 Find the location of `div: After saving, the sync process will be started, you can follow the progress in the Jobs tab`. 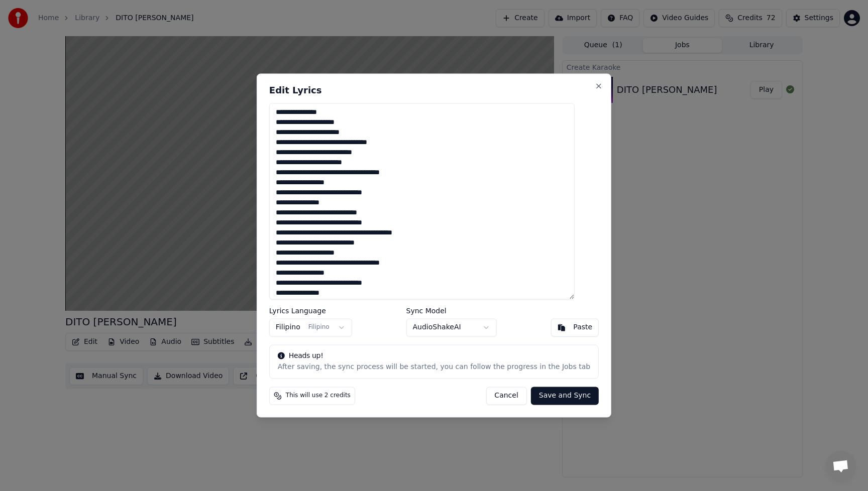

div: After saving, the sync process will be started, you can follow the progress in the Jobs tab is located at coordinates (434, 367).